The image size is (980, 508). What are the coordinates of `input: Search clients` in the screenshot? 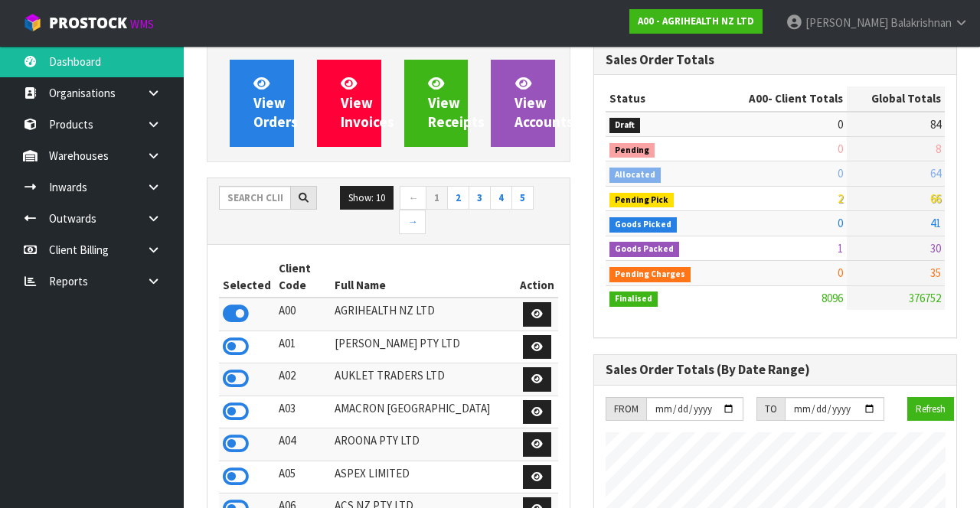 It's located at (255, 197).